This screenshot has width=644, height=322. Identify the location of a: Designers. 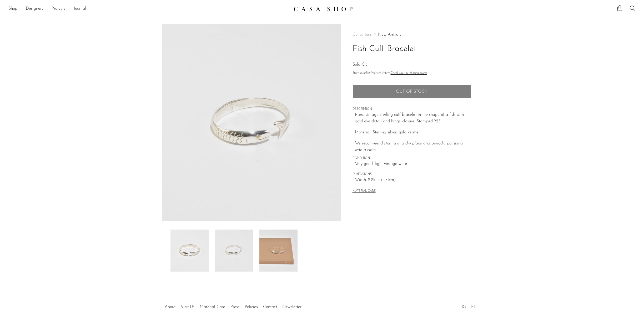
(35, 9).